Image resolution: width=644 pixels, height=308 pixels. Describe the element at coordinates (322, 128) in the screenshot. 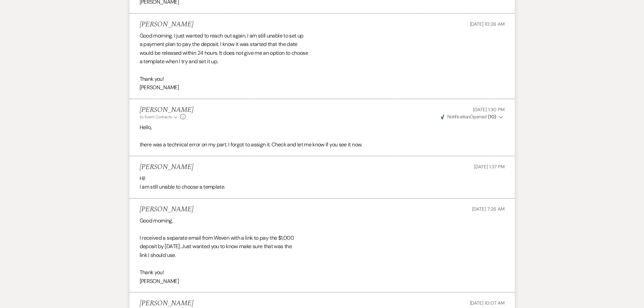

I see `p: Hello,` at that location.